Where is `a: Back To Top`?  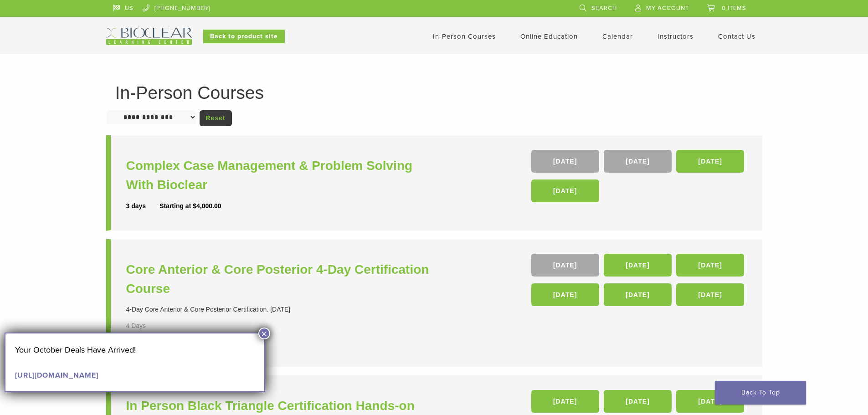
a: Back To Top is located at coordinates (761, 393).